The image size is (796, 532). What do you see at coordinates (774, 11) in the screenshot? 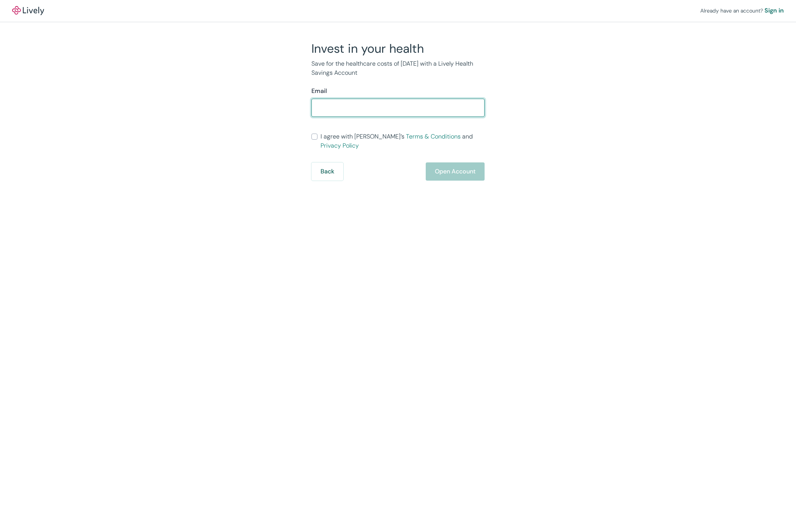
I see `a: Sign in` at bounding box center [774, 11].